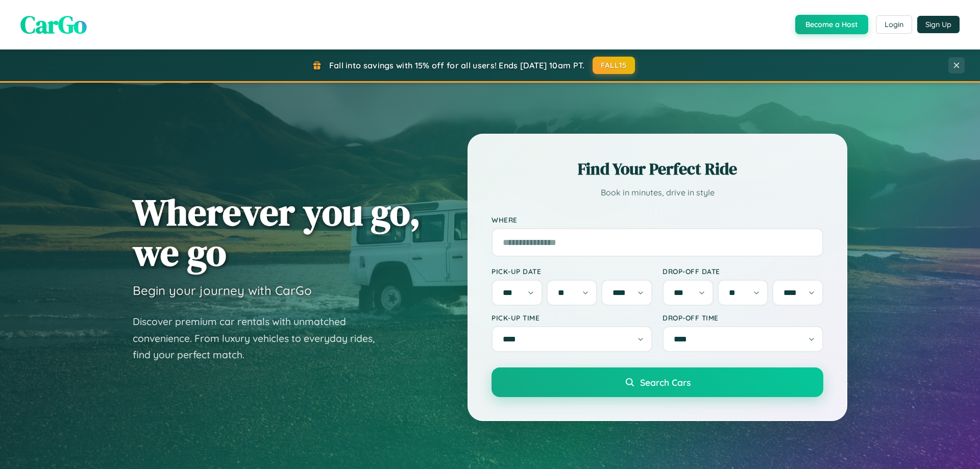 This screenshot has height=469, width=980. What do you see at coordinates (657, 192) in the screenshot?
I see `p: Book in minutes, drive in style` at bounding box center [657, 192].